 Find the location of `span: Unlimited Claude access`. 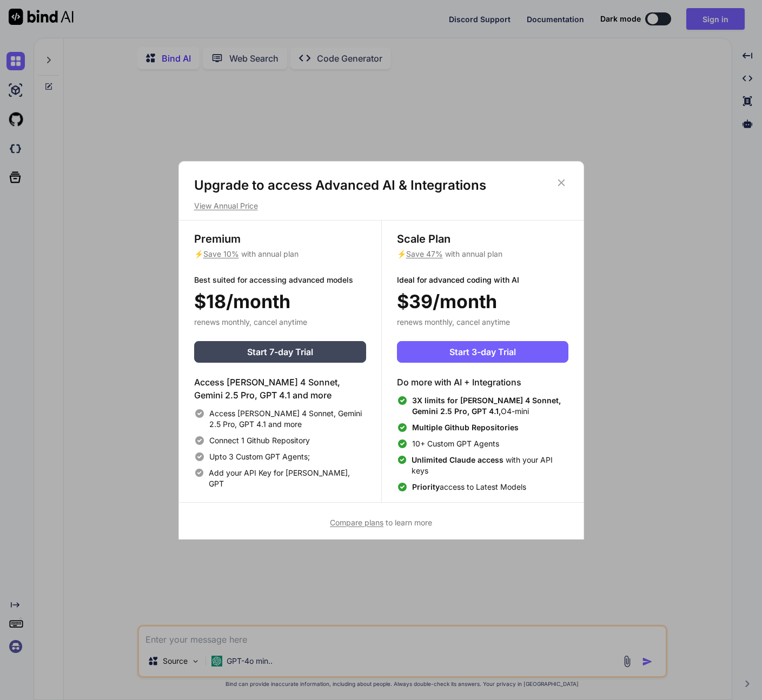

span: Unlimited Claude access is located at coordinates (458, 460).